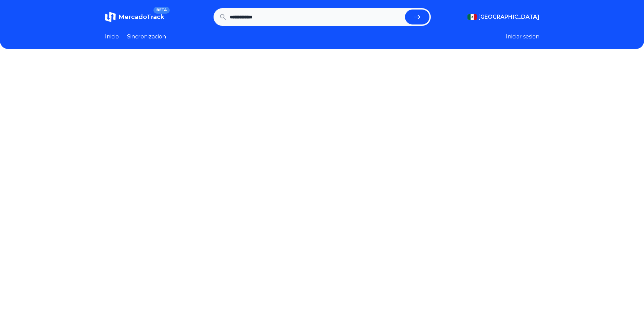 This screenshot has height=322, width=644. What do you see at coordinates (146, 37) in the screenshot?
I see `a: Sincronizacion` at bounding box center [146, 37].